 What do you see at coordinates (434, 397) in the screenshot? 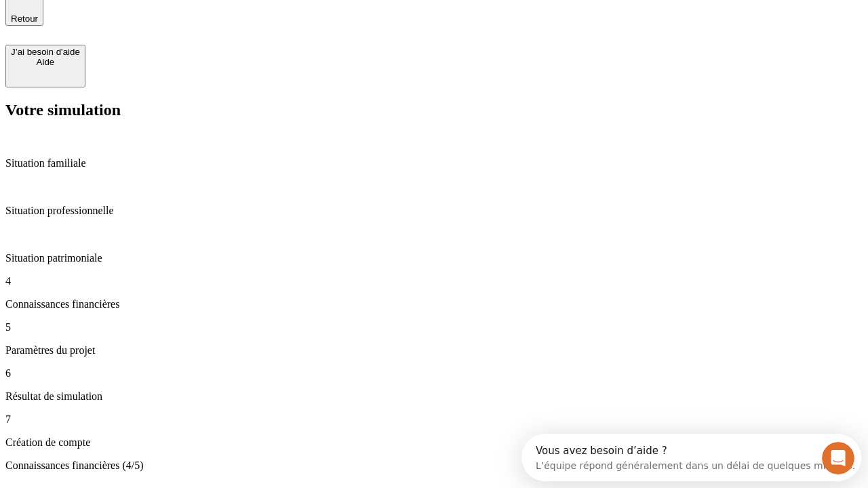
I see `p: Résultat de simulation` at bounding box center [434, 397].